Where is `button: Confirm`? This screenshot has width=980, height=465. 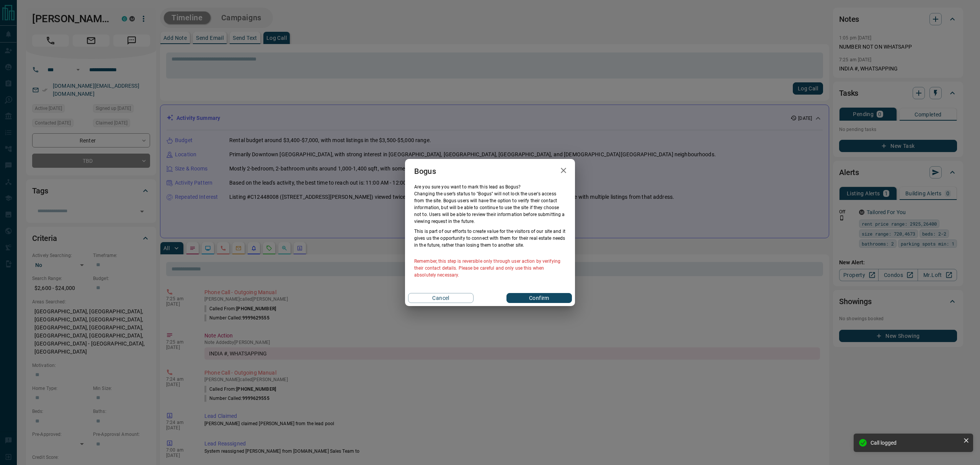 button: Confirm is located at coordinates (539, 298).